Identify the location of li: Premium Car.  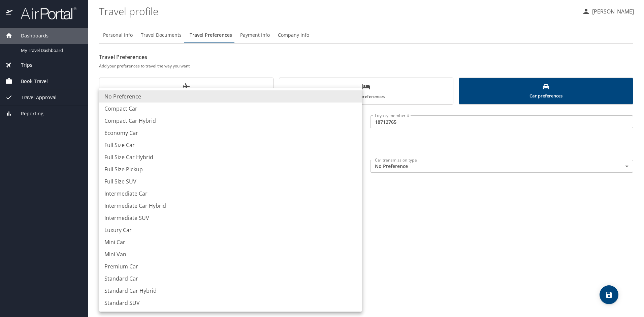
(231, 266).